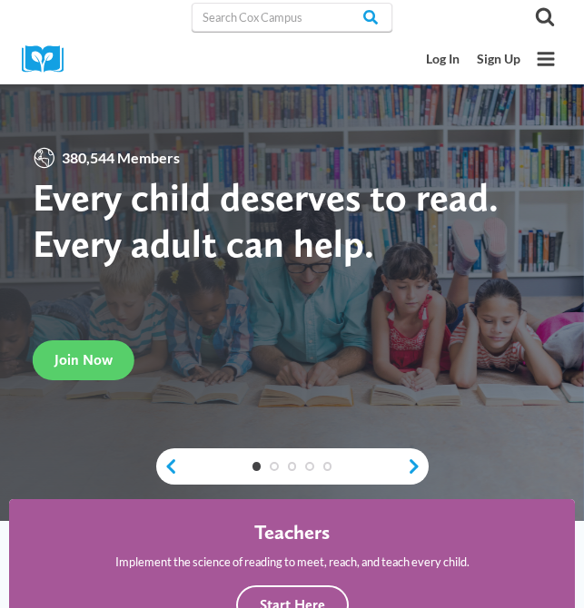 This screenshot has height=608, width=584. What do you see at coordinates (257, 466) in the screenshot?
I see `a: 1` at bounding box center [257, 466].